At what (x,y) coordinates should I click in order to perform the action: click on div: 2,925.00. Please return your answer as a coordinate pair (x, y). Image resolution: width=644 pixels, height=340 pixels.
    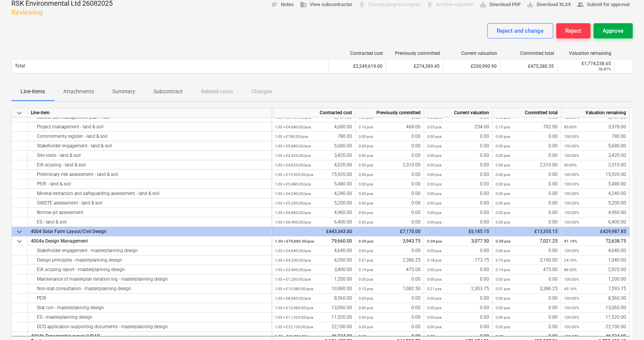
    Looking at the image, I should click on (595, 270).